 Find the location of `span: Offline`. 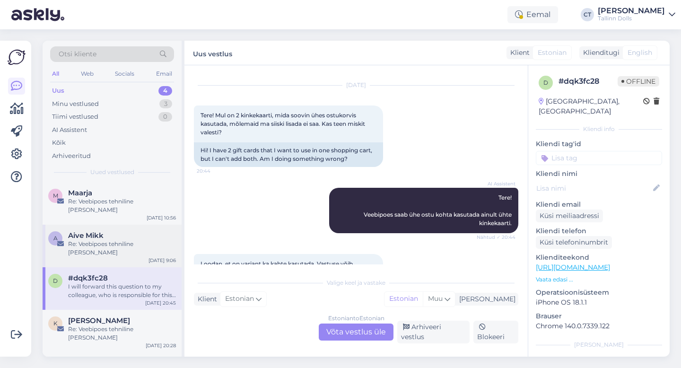

span: Offline is located at coordinates (639, 81).